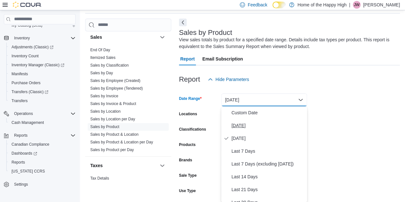 This screenshot has height=202, width=405. I want to click on a: Tax Details, so click(100, 178).